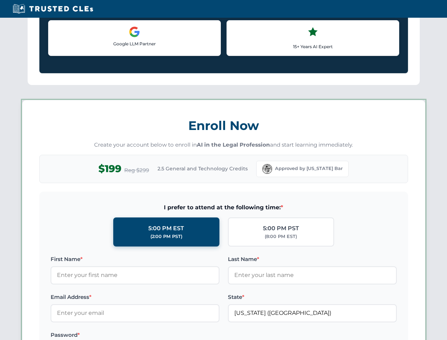 Image resolution: width=447 pixels, height=340 pixels. Describe the element at coordinates (313, 46) in the screenshot. I see `p: 15+ Years AI Expert` at that location.